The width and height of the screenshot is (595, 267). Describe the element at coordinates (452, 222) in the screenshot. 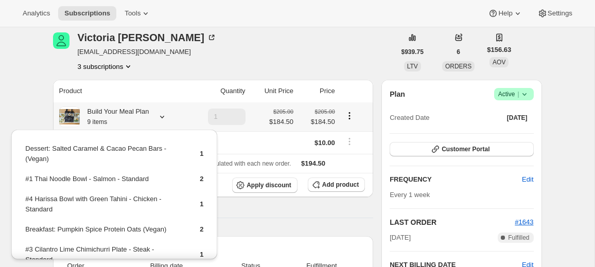

I see `h2: LAST ORDER` at that location.